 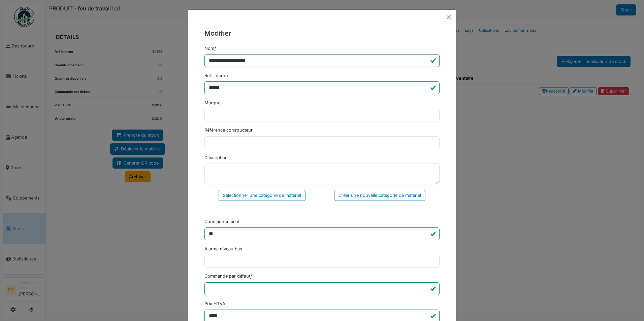 I want to click on button: Close, so click(x=448, y=17).